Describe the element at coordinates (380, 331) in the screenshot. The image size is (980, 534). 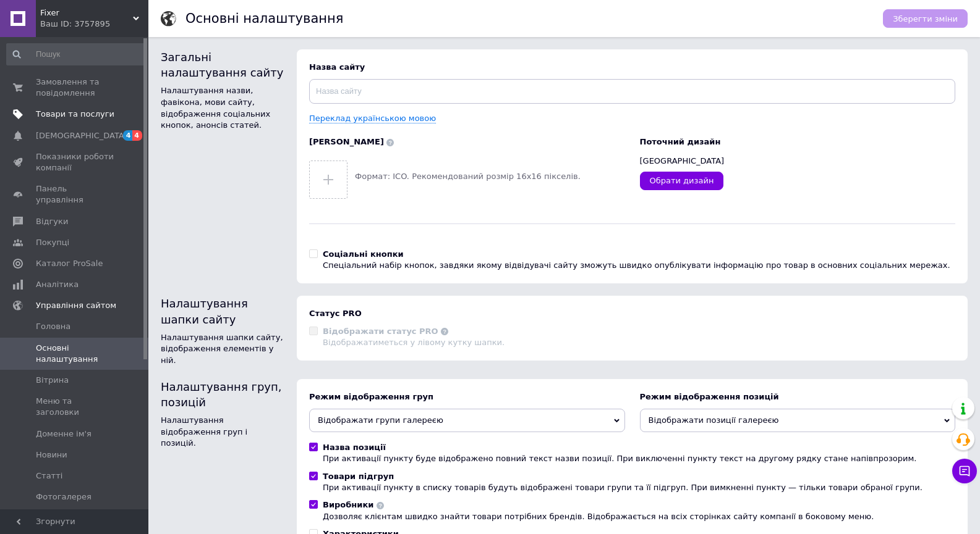
I see `span: Відображати статус PRO` at that location.